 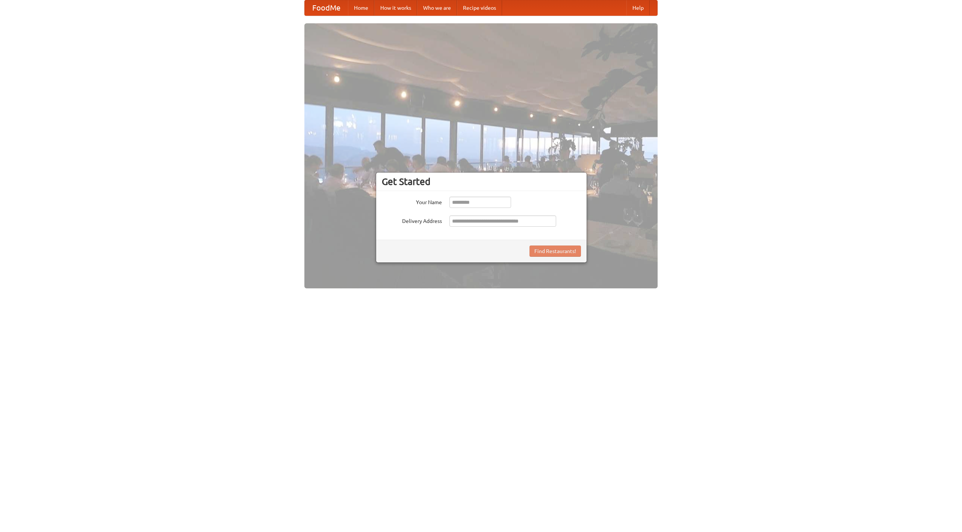 I want to click on a: Help, so click(x=638, y=8).